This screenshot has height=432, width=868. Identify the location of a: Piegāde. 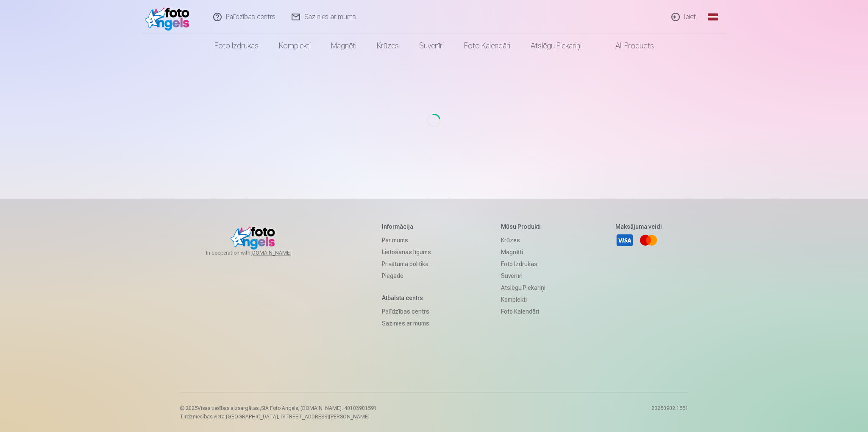
(406, 275).